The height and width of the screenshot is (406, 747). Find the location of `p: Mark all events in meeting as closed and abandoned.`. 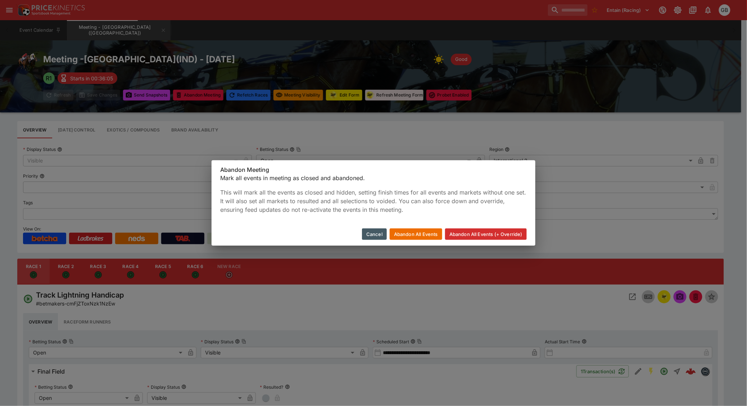

p: Mark all events in meeting as closed and abandoned. is located at coordinates (374, 178).